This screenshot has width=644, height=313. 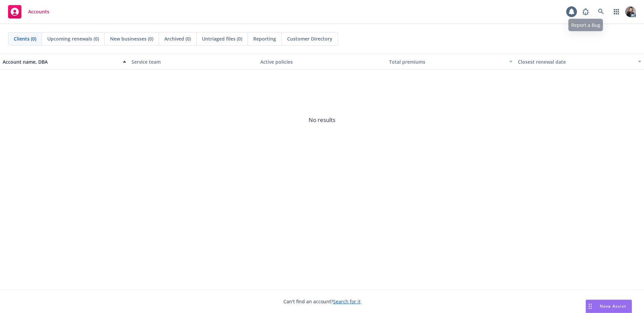 I want to click on div: Active policies, so click(x=322, y=62).